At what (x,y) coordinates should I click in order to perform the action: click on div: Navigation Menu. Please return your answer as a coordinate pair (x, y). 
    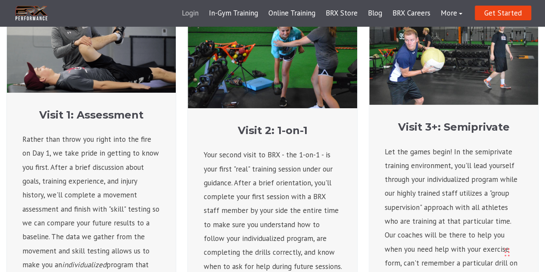
    Looking at the image, I should click on (322, 13).